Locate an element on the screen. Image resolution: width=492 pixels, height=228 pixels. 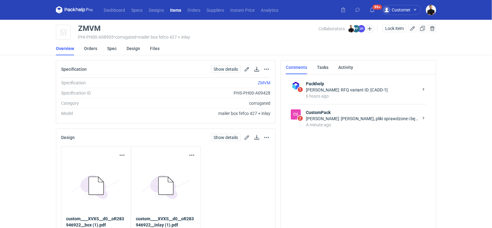
a: Download design is located at coordinates (257, 137).